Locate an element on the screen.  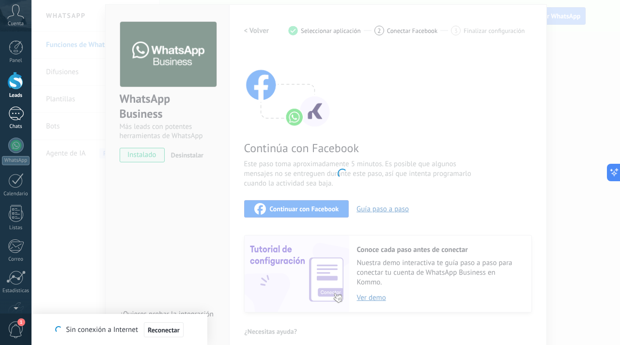
div: Estadísticas is located at coordinates (16, 291).